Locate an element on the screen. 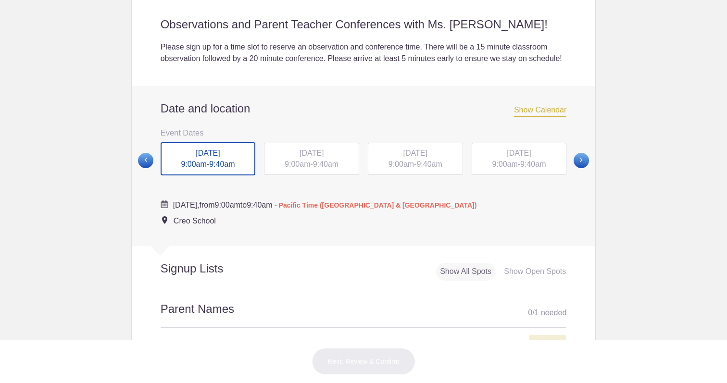 Image resolution: width=727 pixels, height=383 pixels. span: Creo School is located at coordinates (195, 221).